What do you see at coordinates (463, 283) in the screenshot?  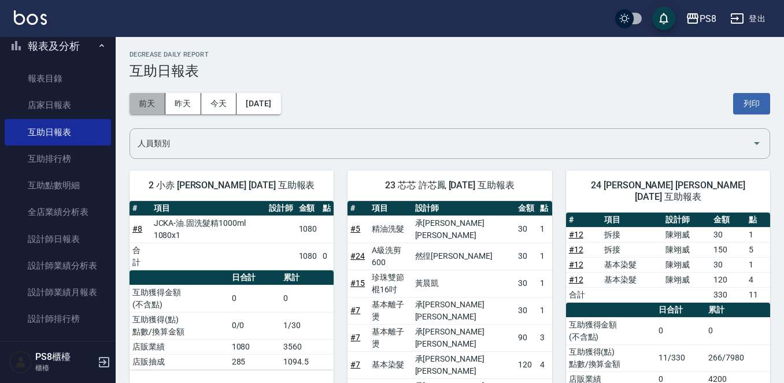 I see `td: 黃晨凱` at bounding box center [463, 283].